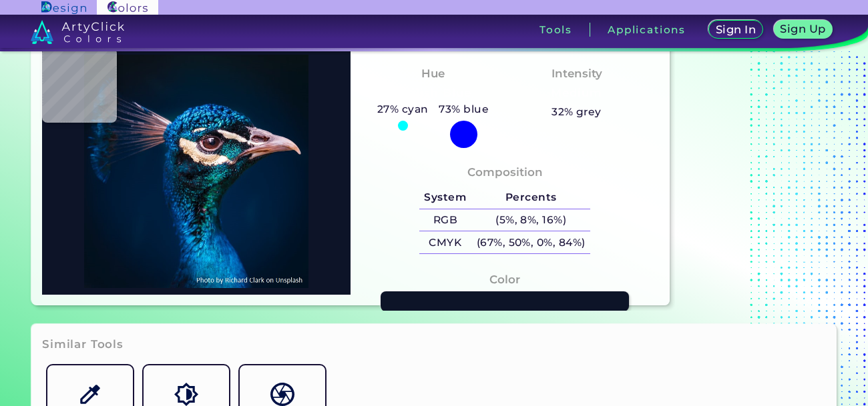  I want to click on h3: Applications, so click(646, 29).